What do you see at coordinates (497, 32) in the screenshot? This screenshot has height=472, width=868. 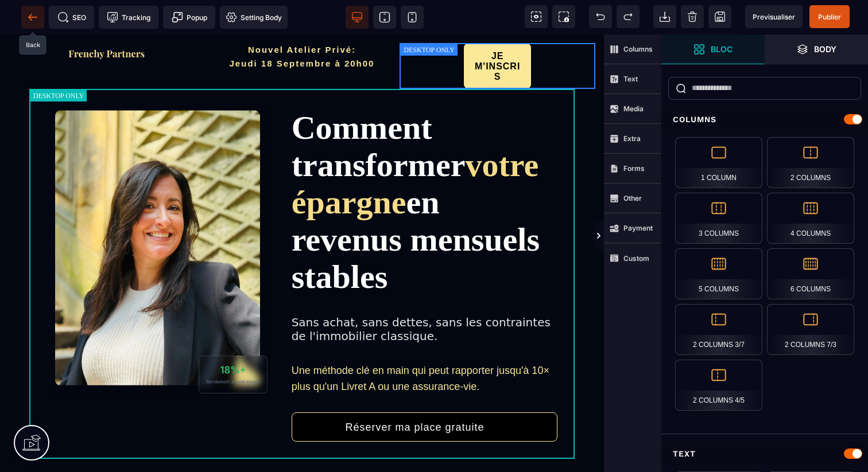 I see `button: JE M'INSCRIS` at bounding box center [497, 32].